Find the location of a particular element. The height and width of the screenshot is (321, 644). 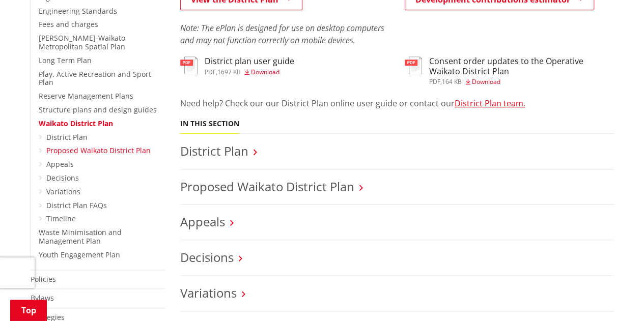

a: Reserve Management Plans is located at coordinates (86, 96).